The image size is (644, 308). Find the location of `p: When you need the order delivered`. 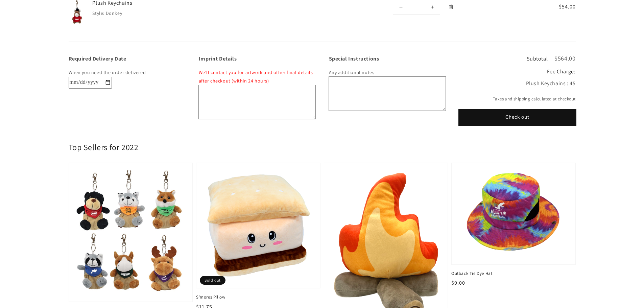

p: When you need the order delivered is located at coordinates (127, 72).